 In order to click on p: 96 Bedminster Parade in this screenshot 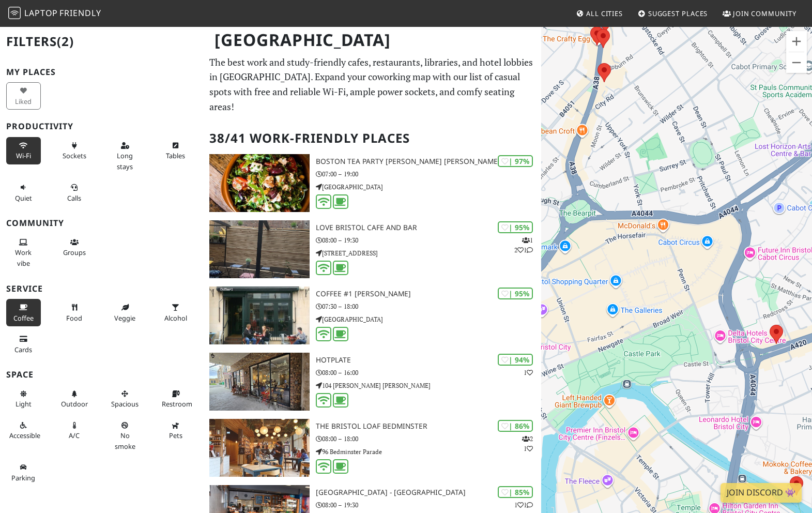, I will do `click(429, 451)`.